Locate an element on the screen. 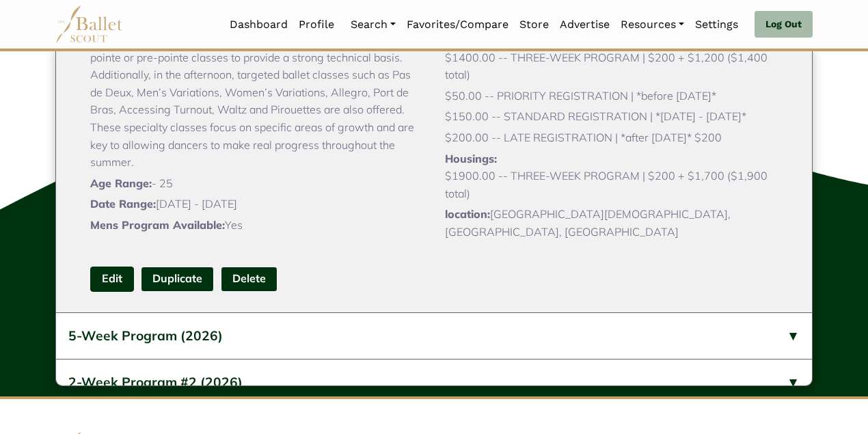 The image size is (868, 434). a: Favorites/Compare is located at coordinates (458, 25).